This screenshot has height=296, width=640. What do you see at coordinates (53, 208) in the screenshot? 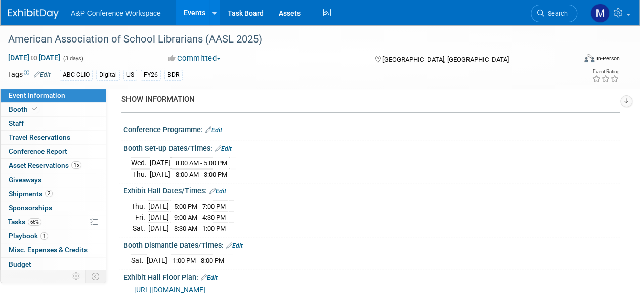
I see `a: Sponsorships` at bounding box center [53, 208].